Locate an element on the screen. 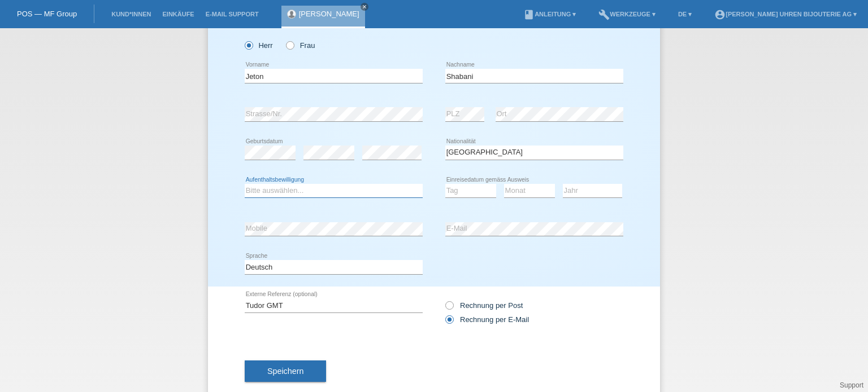 The height and width of the screenshot is (392, 868). a: close is located at coordinates (364, 7).